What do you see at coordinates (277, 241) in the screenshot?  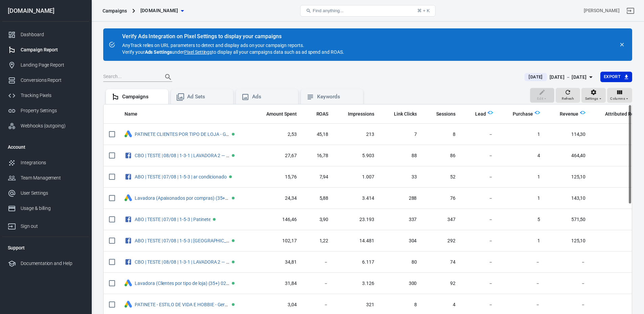 I see `span: 102,17` at bounding box center [277, 241].